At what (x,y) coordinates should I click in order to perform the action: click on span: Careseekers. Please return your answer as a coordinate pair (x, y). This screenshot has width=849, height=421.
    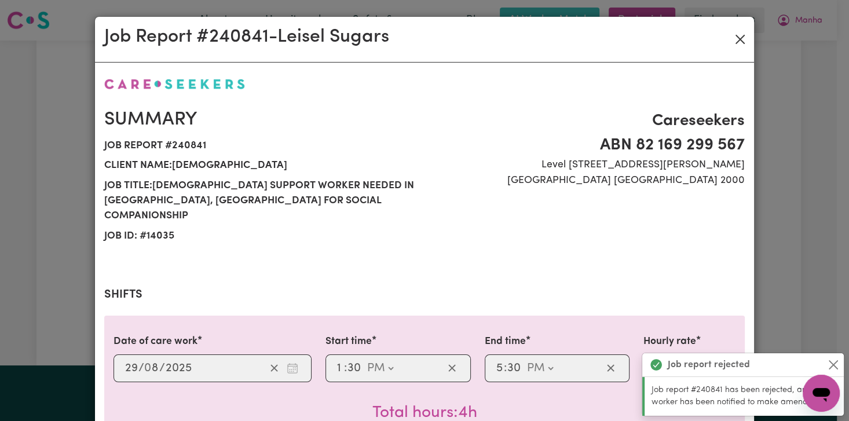
    Looking at the image, I should click on (588, 121).